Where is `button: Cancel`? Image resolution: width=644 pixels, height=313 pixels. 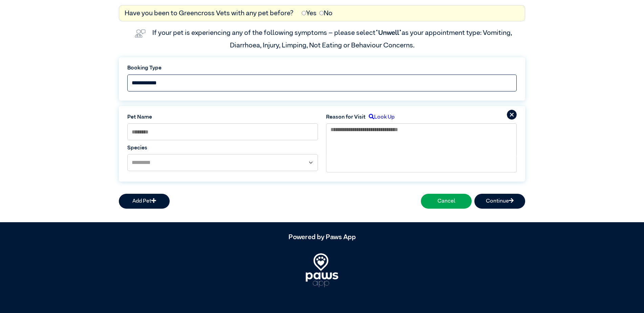 button: Cancel is located at coordinates (446, 201).